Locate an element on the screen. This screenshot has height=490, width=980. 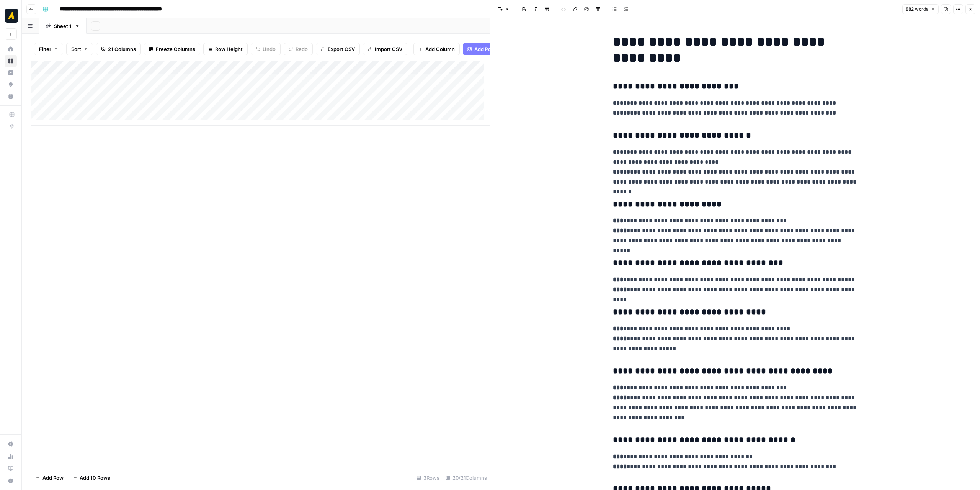
a: Opportunities is located at coordinates (11, 85).